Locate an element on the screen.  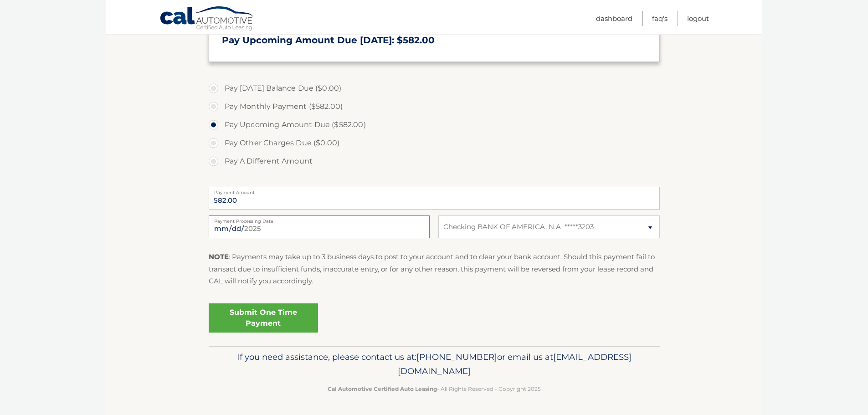
strong: NOTE is located at coordinates (219, 257).